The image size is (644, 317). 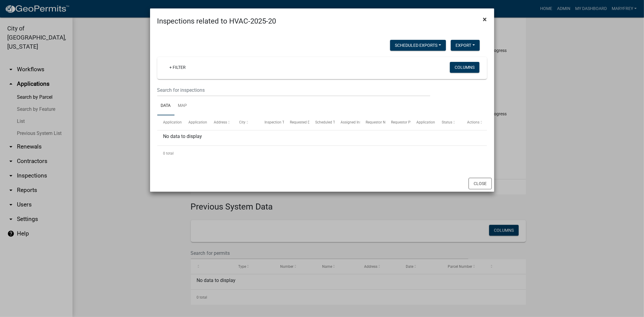 I want to click on datatable-header-cell: Requested Date, so click(x=297, y=123).